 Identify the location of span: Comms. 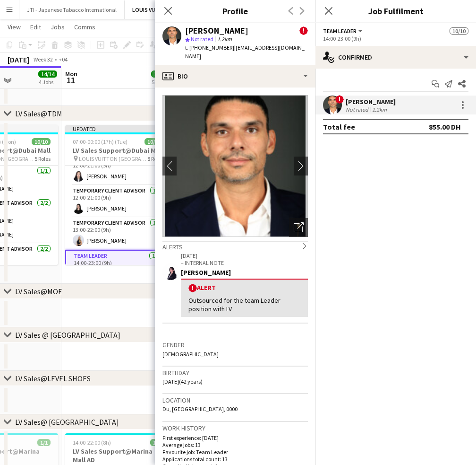
(85, 27).